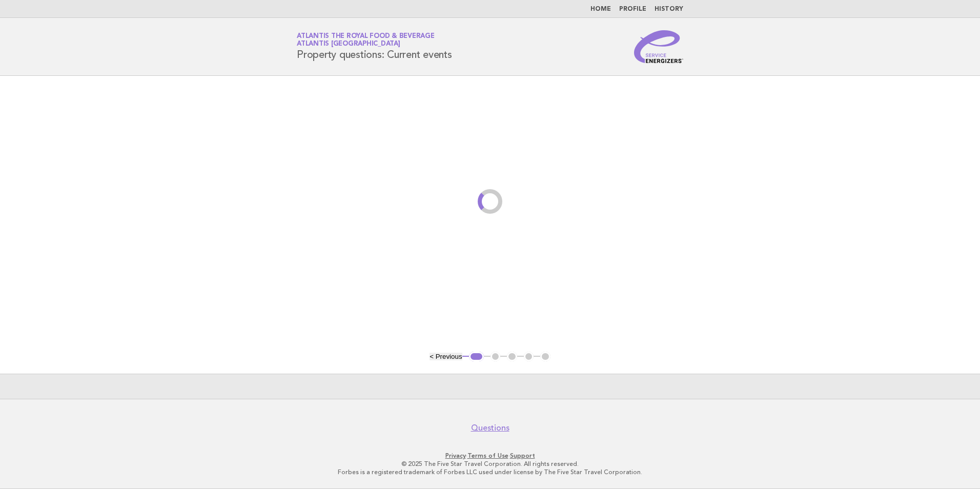 This screenshot has height=489, width=980. What do you see at coordinates (523, 456) in the screenshot?
I see `a: Support` at bounding box center [523, 456].